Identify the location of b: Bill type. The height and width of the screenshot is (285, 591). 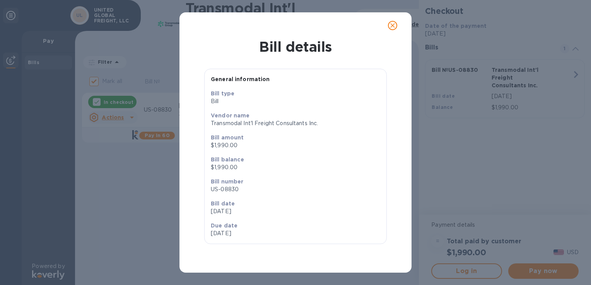
(222, 94).